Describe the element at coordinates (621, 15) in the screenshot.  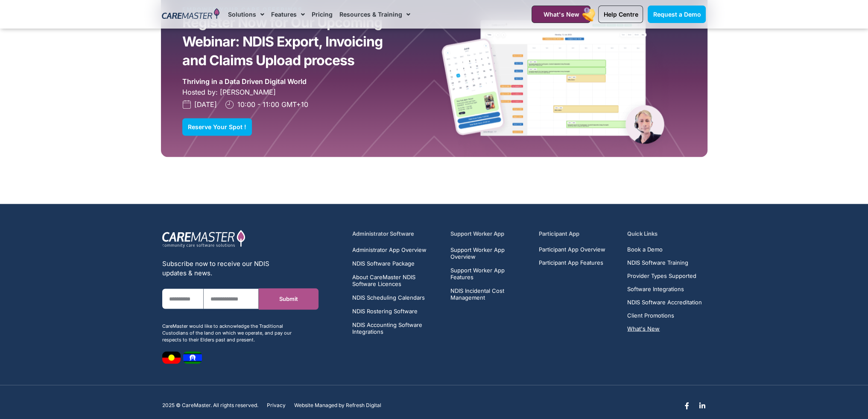
I see `a: Help Centre` at that location.